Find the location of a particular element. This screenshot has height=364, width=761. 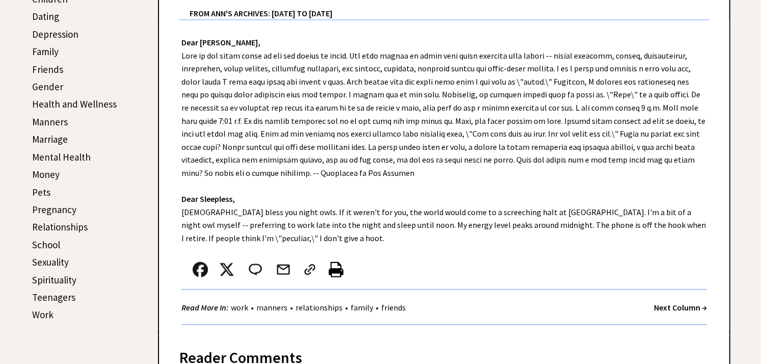

img: printer%20icon.png is located at coordinates (336, 270).